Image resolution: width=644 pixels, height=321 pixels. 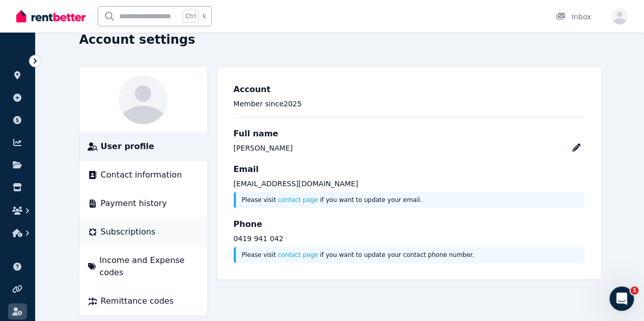 I want to click on a: Payment history, so click(x=143, y=204).